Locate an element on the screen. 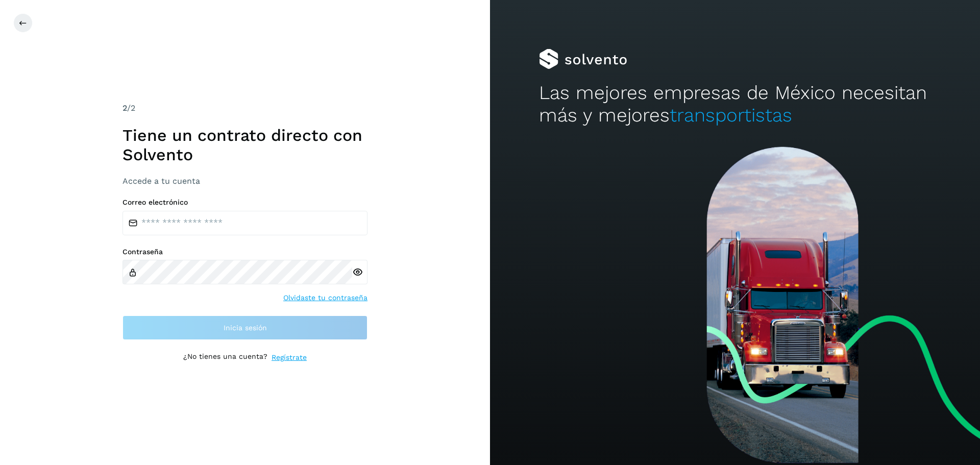  div: /2 is located at coordinates (245, 108).